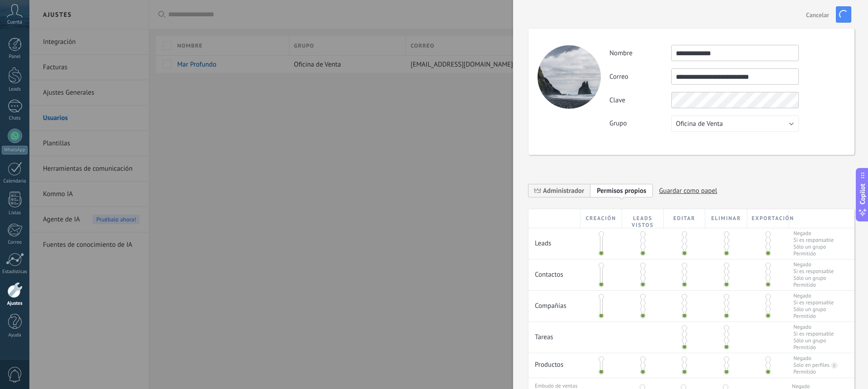 The width and height of the screenshot is (868, 389). I want to click on div: Eliminar, so click(726, 219).